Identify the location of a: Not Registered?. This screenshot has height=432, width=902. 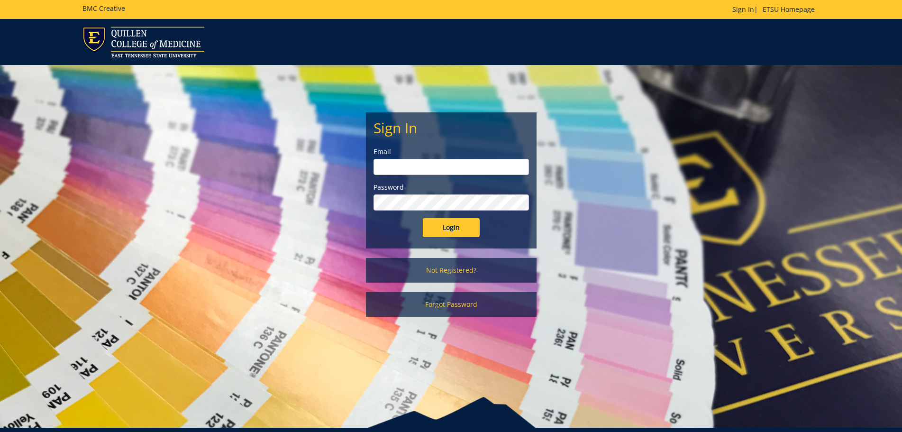
(451, 270).